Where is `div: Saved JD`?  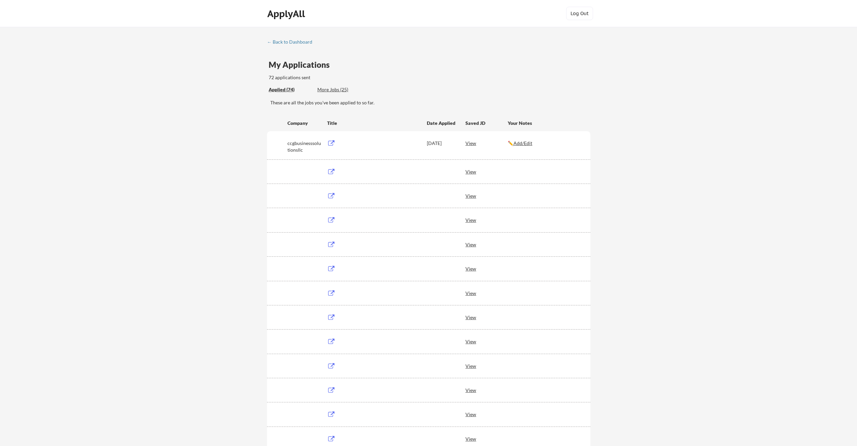
div: Saved JD is located at coordinates (487, 123).